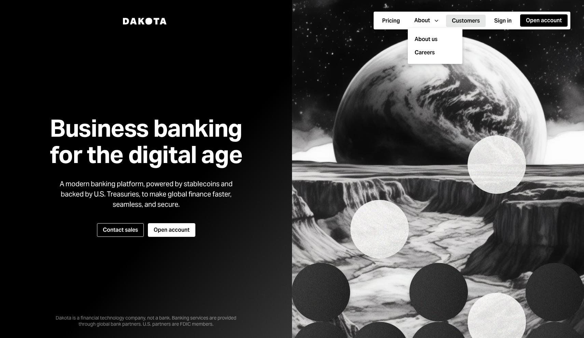 The image size is (584, 338). What do you see at coordinates (438, 53) in the screenshot?
I see `a: Careers` at bounding box center [438, 53].